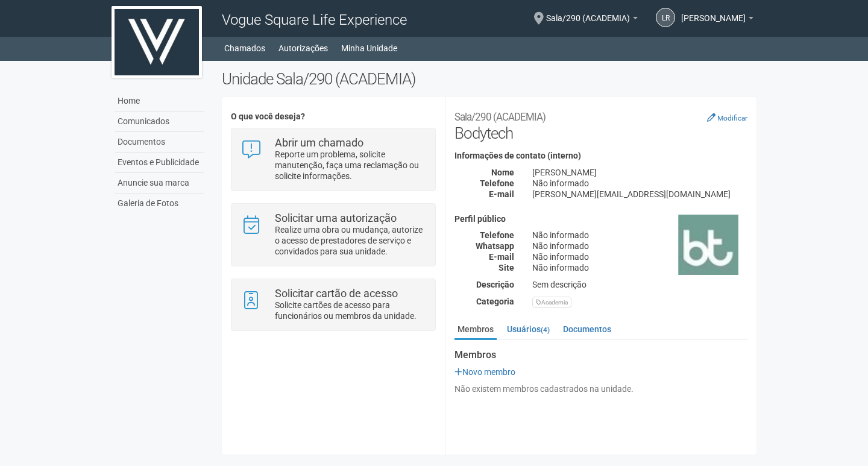 The image size is (868, 466). What do you see at coordinates (336, 218) in the screenshot?
I see `strong: Solicitar uma autorização` at bounding box center [336, 218].